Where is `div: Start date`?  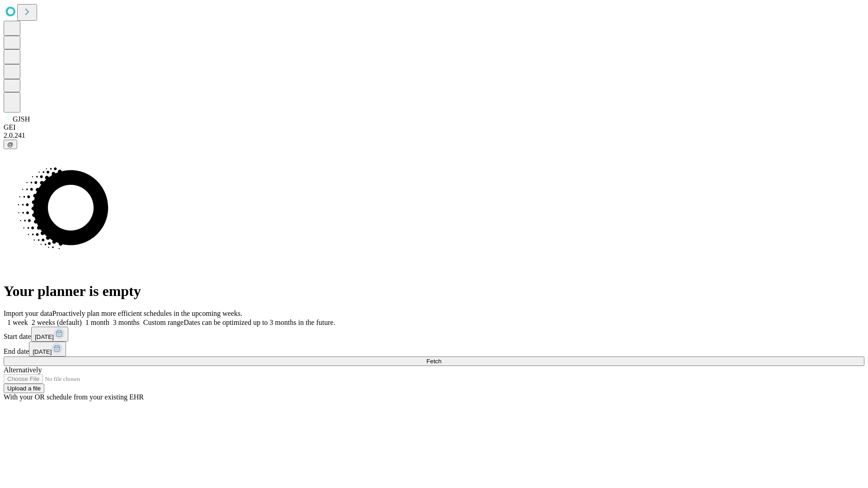
div: Start date is located at coordinates (434, 334).